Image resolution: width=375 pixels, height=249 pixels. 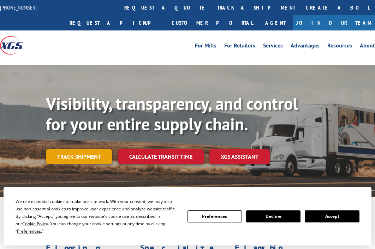 What do you see at coordinates (215, 216) in the screenshot?
I see `button: Preferences` at bounding box center [215, 216].